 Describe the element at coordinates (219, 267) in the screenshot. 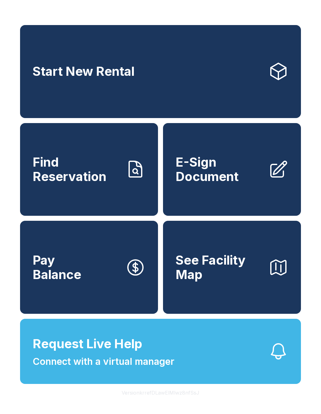

I see `span: See Facility Map` at that location.